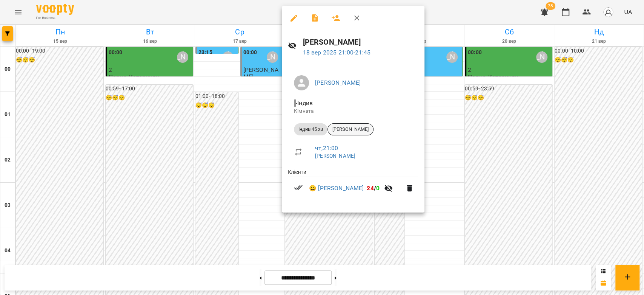 Image resolution: width=644 pixels, height=295 pixels. Describe the element at coordinates (298, 187) in the screenshot. I see `svg: Візит сплачено` at that location.